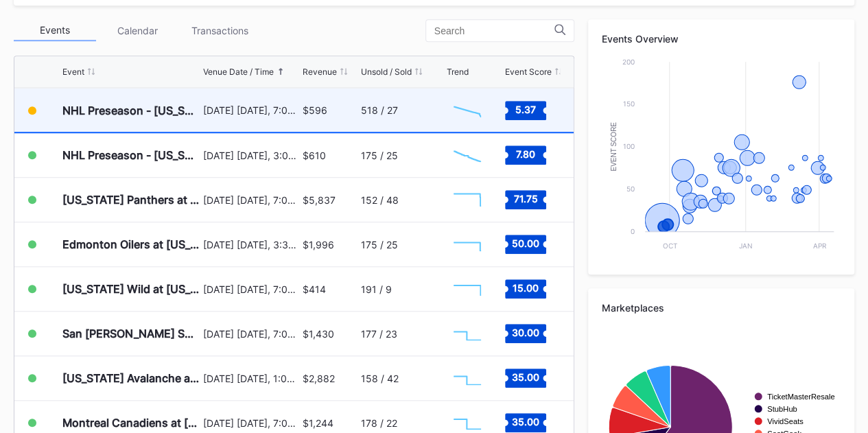 The width and height of the screenshot is (868, 433). I want to click on div: Trend, so click(457, 72).